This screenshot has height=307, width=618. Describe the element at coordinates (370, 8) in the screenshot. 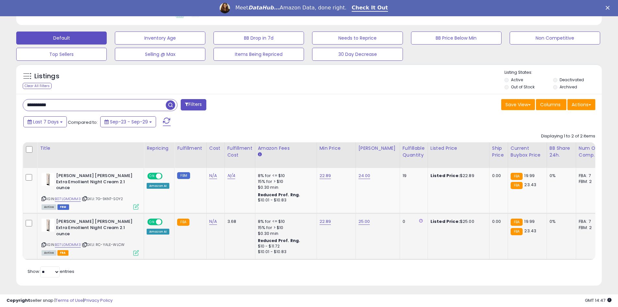

I see `a: Check It Out` at that location.